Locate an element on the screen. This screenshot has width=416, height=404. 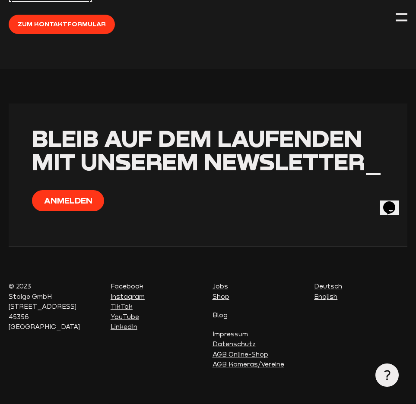
a: Impressum is located at coordinates (230, 334).